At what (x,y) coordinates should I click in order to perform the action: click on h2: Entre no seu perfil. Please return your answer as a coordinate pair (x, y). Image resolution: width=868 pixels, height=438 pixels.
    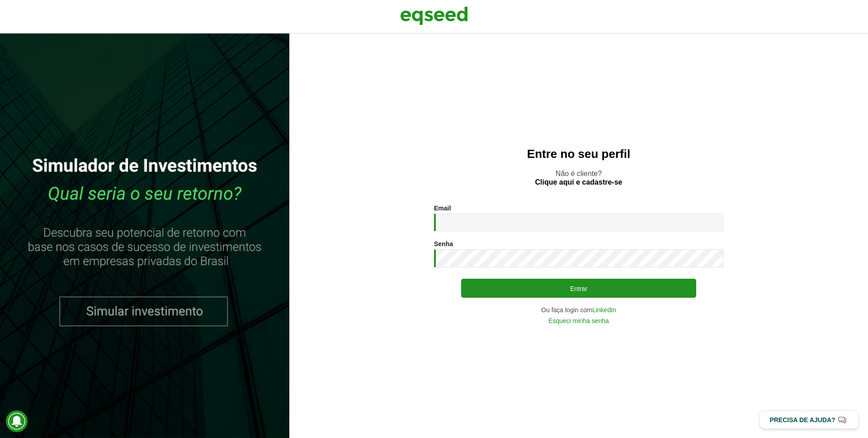
    Looking at the image, I should click on (579, 154).